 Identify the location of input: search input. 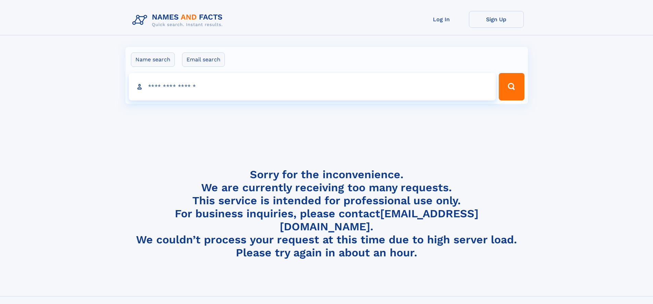
(312, 87).